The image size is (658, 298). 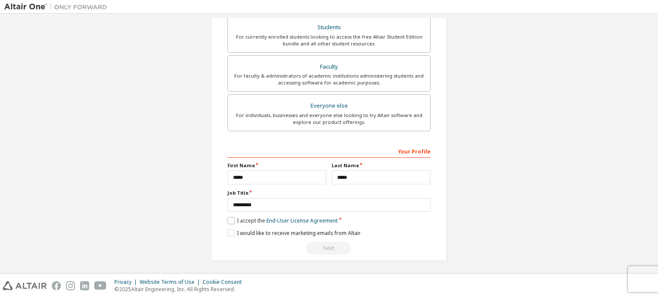 I want to click on label: Job Title, so click(x=329, y=193).